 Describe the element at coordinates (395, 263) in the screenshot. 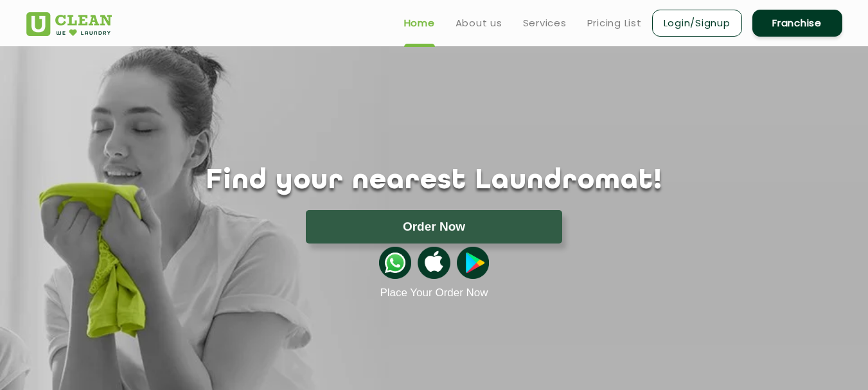

I see `img: whatsappicon.png` at that location.